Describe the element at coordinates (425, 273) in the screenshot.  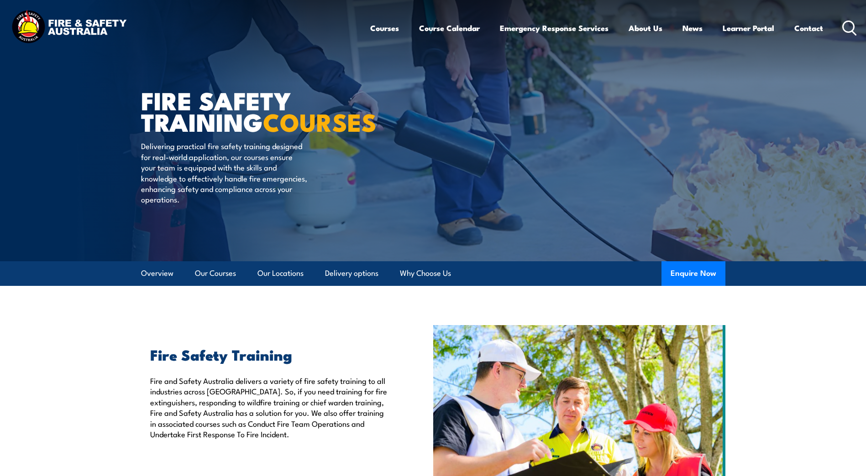
I see `a: Why Choose Us` at that location.